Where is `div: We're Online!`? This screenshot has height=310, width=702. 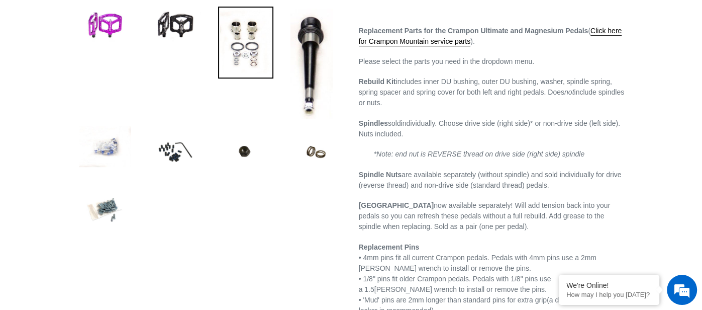
div: We're Online! is located at coordinates (609, 285).